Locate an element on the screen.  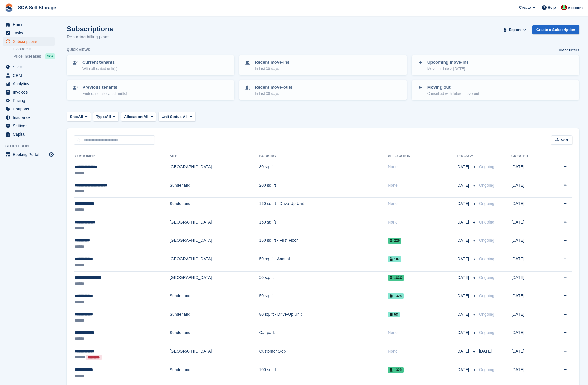
p: Upcoming move-ins is located at coordinates (447, 63).